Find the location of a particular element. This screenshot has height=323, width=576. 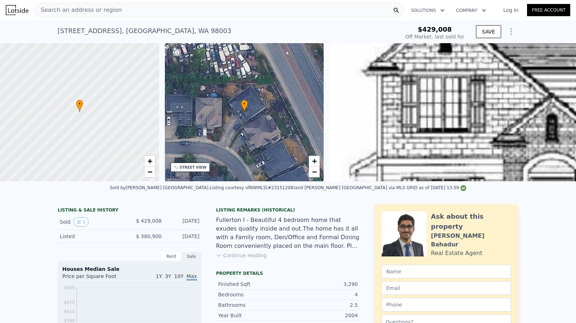

div: STREET VIEW is located at coordinates (193, 167).